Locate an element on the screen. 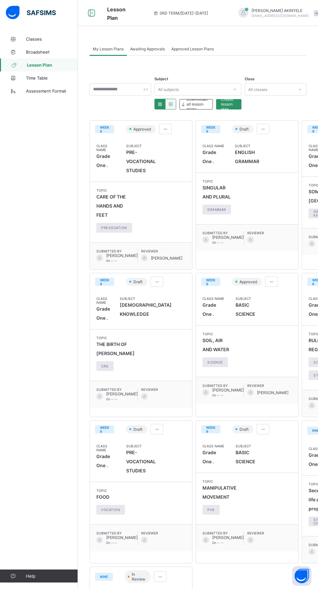 The width and height of the screenshot is (318, 589). span: My Lesson Plans is located at coordinates (108, 49).